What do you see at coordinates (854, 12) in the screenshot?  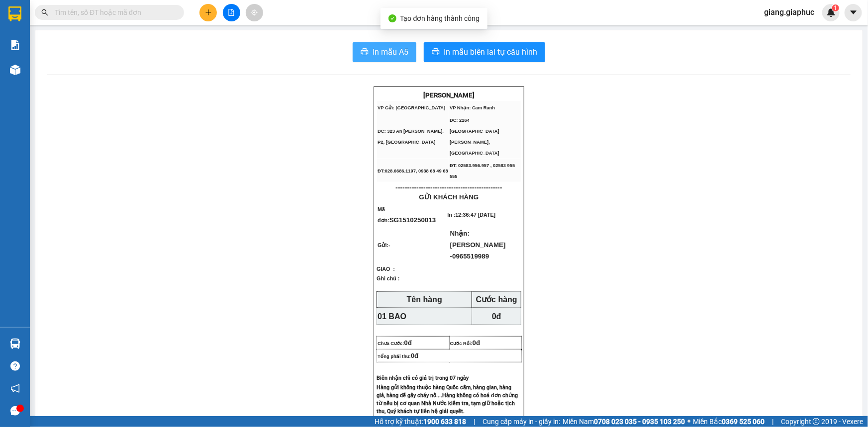 I see `span: caret-down` at bounding box center [854, 12].